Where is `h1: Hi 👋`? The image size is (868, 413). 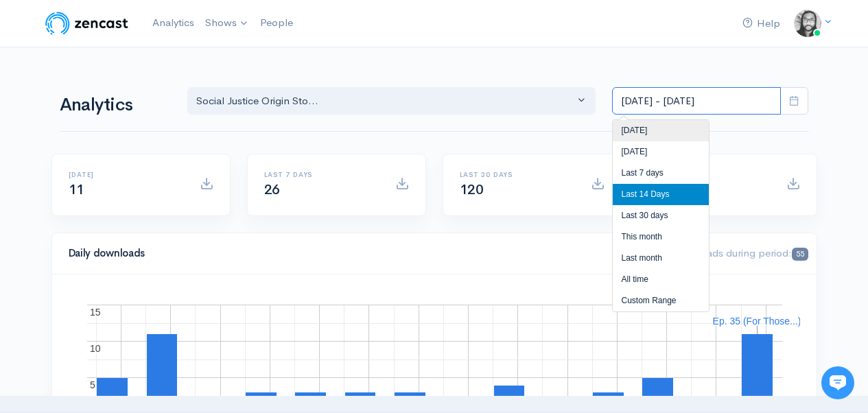
h1: Hi 👋 is located at coordinates (137, 77).